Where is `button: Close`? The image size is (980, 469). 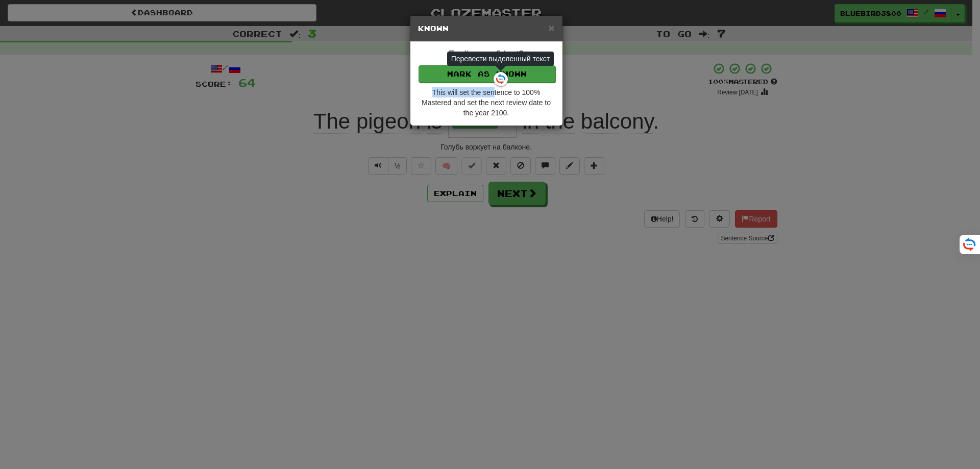 button: Close is located at coordinates (551, 27).